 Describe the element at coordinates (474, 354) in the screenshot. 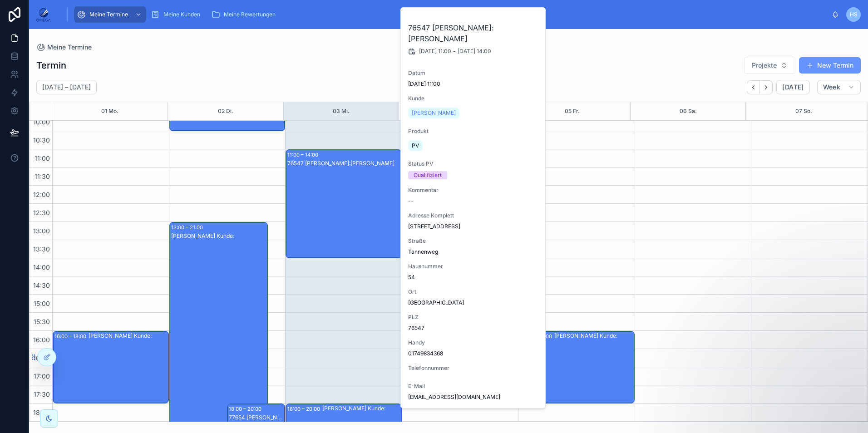

I see `span: 01749834368` at that location.